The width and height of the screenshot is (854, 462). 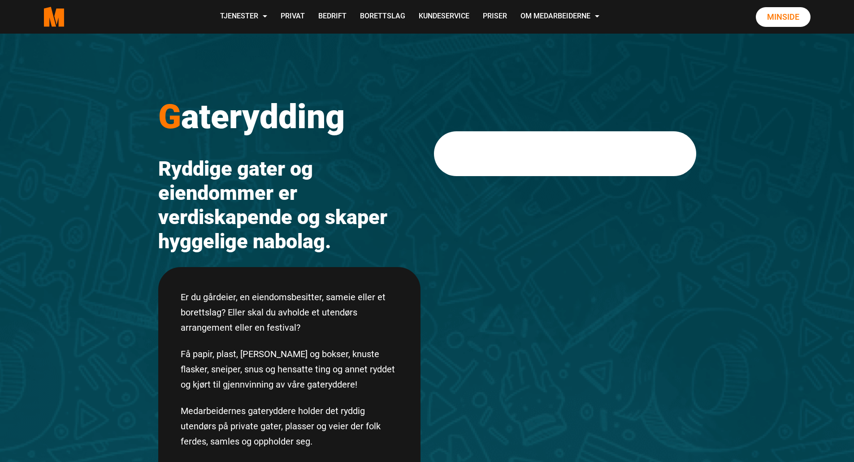 What do you see at coordinates (289, 426) in the screenshot?
I see `p: Medarbeidernes gateryddere holder det ryddig utendørs på private gater, plasser og veier der folk...` at bounding box center [289, 426].